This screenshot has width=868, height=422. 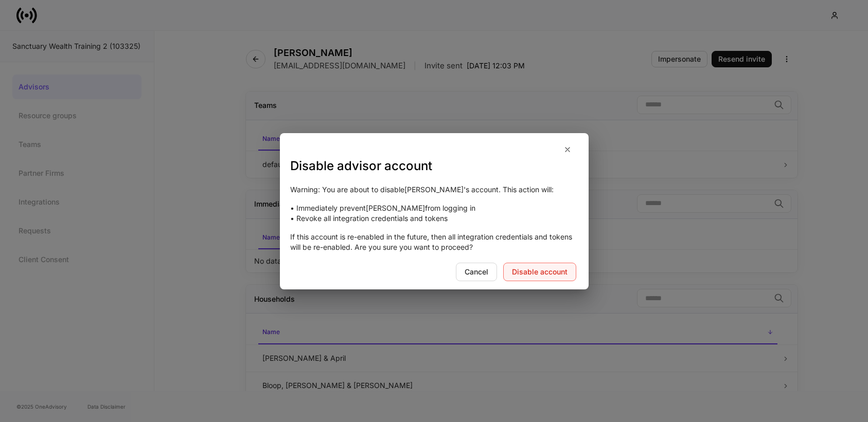 What do you see at coordinates (435, 166) in the screenshot?
I see `h3: Disable advisor account` at bounding box center [435, 166].